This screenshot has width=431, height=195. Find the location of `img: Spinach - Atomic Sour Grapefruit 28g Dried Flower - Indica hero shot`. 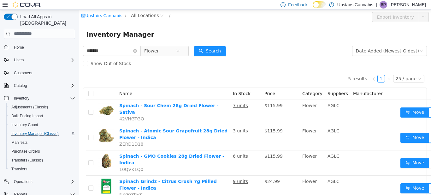

img: Spinach - Atomic Sour Grapefruit 28g Dried Flower - Indica hero shot is located at coordinates (27, 125).